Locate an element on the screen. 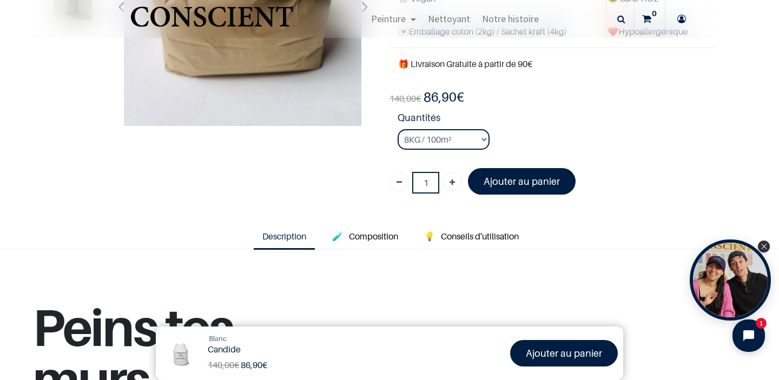 Image resolution: width=779 pixels, height=380 pixels. a: Ajouter is located at coordinates (452, 182).